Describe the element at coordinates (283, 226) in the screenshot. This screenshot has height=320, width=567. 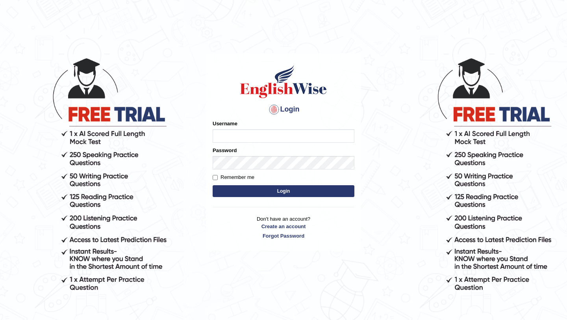
I see `a: Create an account` at that location.